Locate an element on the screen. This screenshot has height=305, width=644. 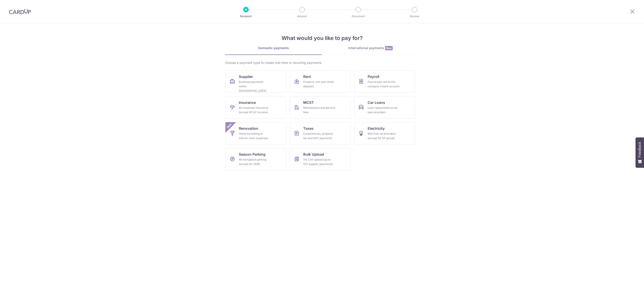
div: Maintenance and service fees is located at coordinates (320, 110).